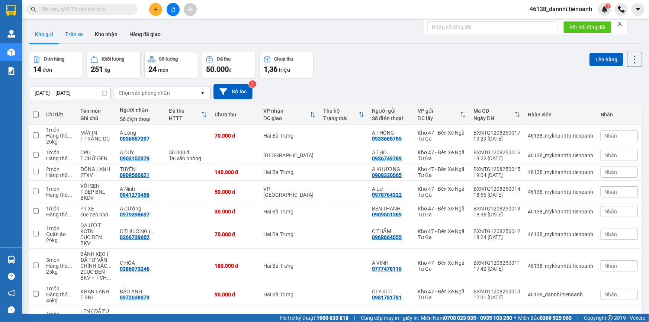 Image resolution: width=649 pixels, height=322 pixels. What do you see at coordinates (96, 111) in the screenshot?
I see `div: Tên món` at bounding box center [96, 111].